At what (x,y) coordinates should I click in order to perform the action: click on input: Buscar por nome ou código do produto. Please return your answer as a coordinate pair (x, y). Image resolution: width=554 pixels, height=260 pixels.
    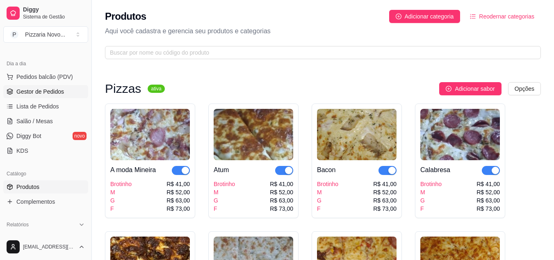
    Looking at the image, I should click on (320, 53).